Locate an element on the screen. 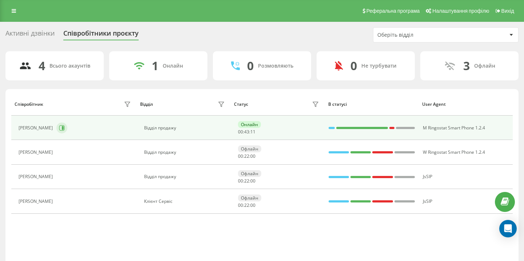 Image resolution: width=524 pixels, height=261 pixels. div: 3 is located at coordinates (466, 66).